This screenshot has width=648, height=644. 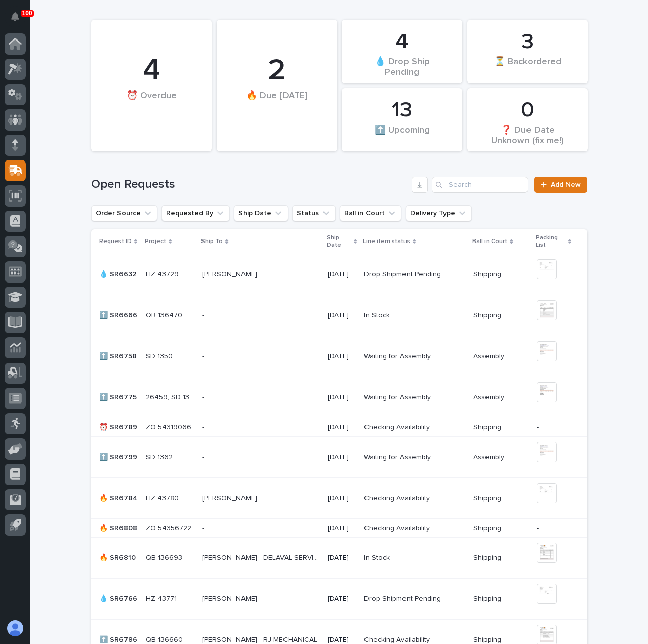 What do you see at coordinates (438, 213) in the screenshot?
I see `button: Delivery Type` at bounding box center [438, 213].